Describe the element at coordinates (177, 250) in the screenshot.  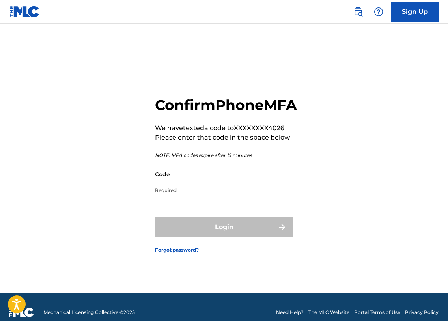
I see `a: Forgot password?` at that location.